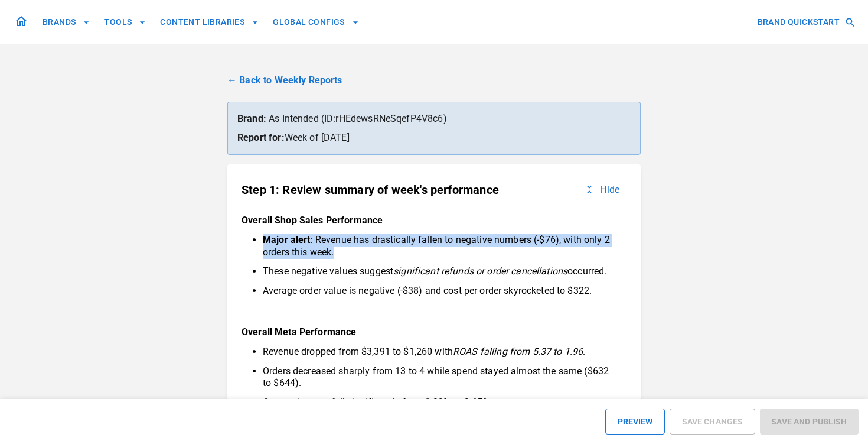 Image resolution: width=868 pixels, height=444 pixels. Describe the element at coordinates (371, 189) in the screenshot. I see `p: Step 1: Review summary of week's performance` at that location.